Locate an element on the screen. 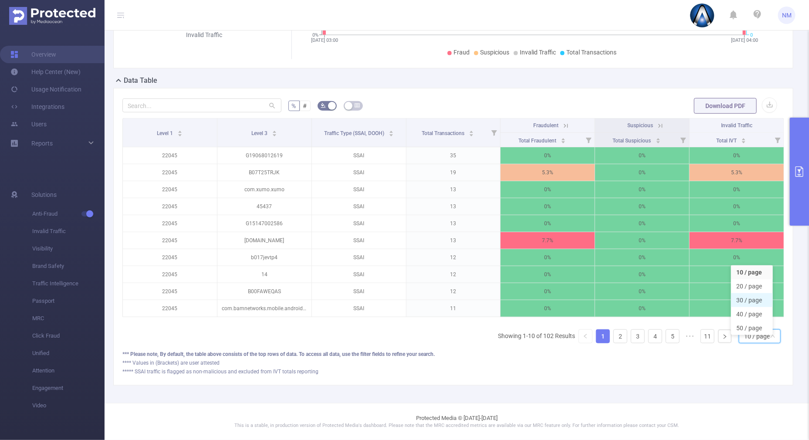 The width and height of the screenshot is (809, 440). p: B00FAWEQAS is located at coordinates (265, 292).